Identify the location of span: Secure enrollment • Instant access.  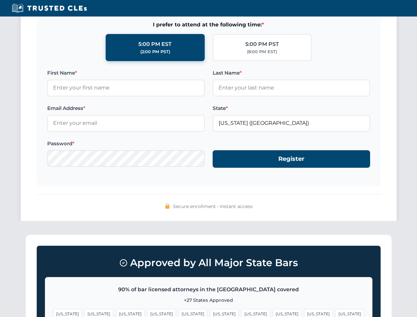
(213, 206).